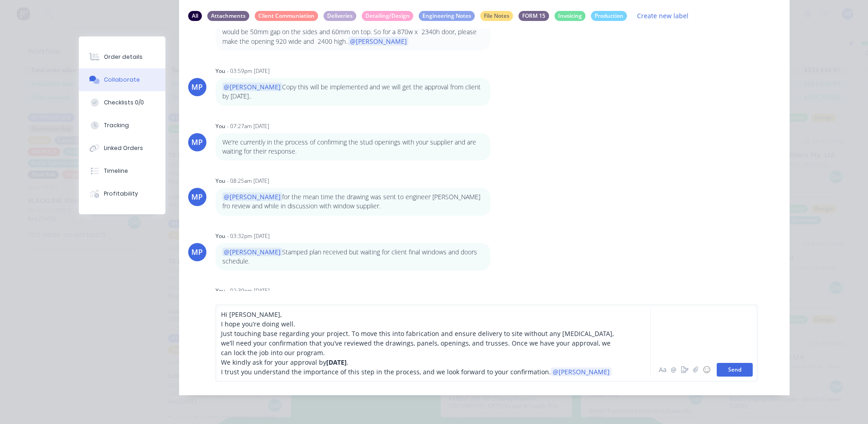 Image resolution: width=868 pixels, height=424 pixels. What do you see at coordinates (258, 323) in the screenshot?
I see `span: I hope you’re doing well.` at bounding box center [258, 323].